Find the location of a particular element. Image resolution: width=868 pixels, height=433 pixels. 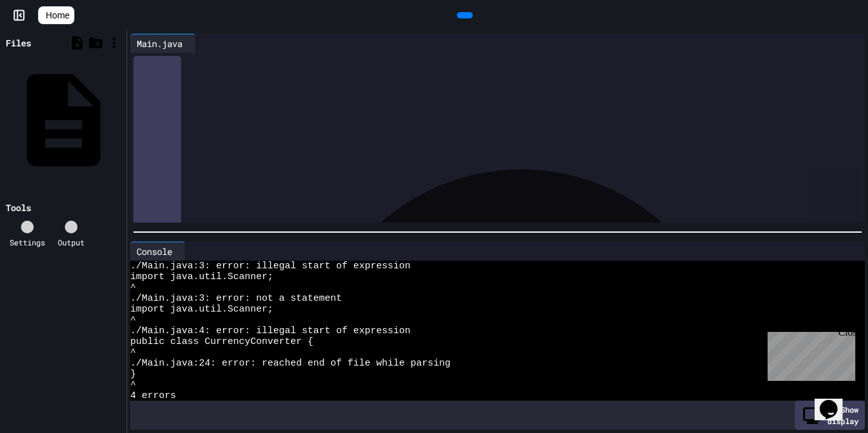

div: Settings is located at coordinates (27, 243).